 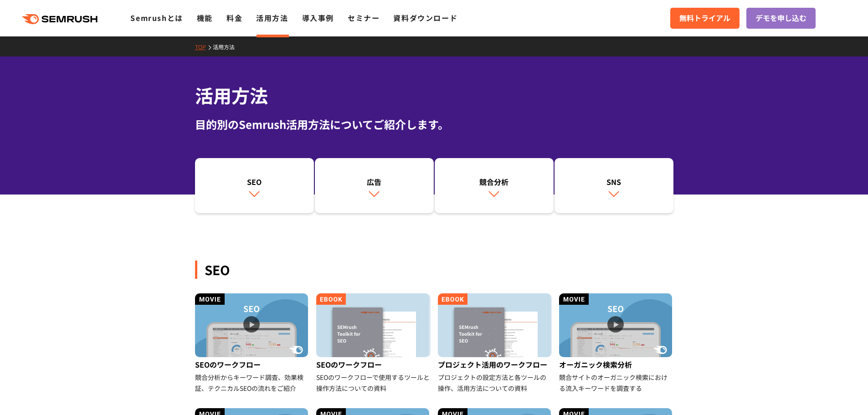 I want to click on a: 機能, so click(x=205, y=18).